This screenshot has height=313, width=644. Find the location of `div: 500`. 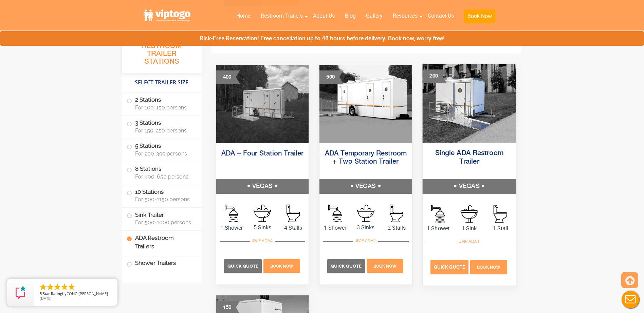

div: 500 is located at coordinates (331, 77).